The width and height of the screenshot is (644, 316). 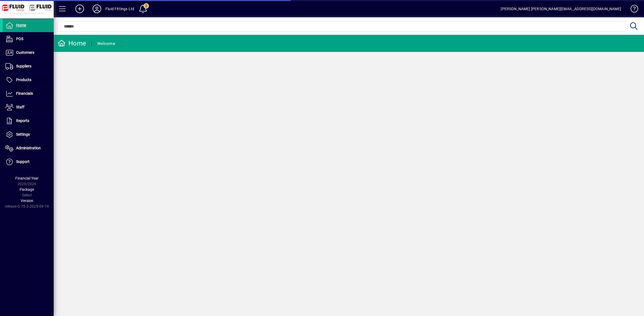 What do you see at coordinates (23, 162) in the screenshot?
I see `span: Support` at bounding box center [23, 162].